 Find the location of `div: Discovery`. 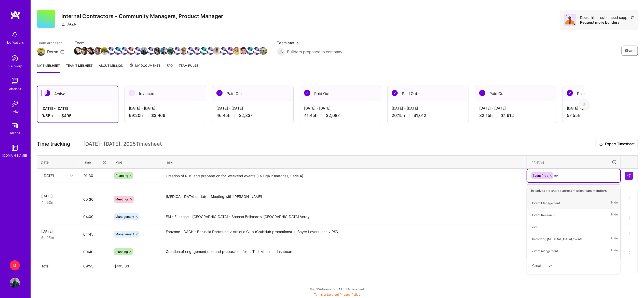

div: Discovery is located at coordinates (14, 66).